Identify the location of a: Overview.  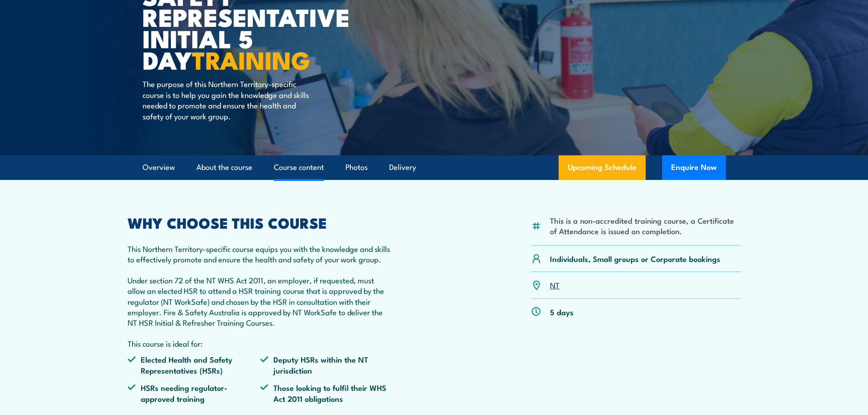
(159, 167).